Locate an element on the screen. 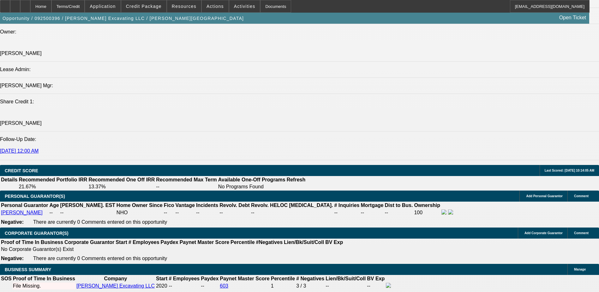 This screenshot has width=599, height=292. td: 21.67% is located at coordinates (53, 187).